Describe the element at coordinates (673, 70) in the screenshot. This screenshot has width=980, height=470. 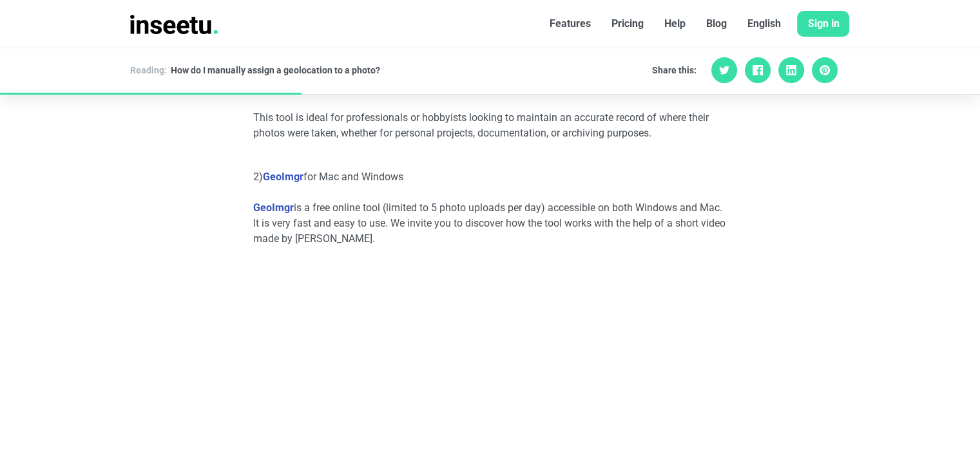
I see `span: Share this:` at that location.